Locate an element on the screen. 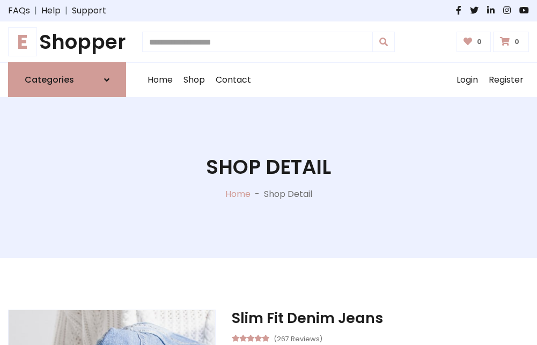 The width and height of the screenshot is (537, 345). a: Help is located at coordinates (51, 11).